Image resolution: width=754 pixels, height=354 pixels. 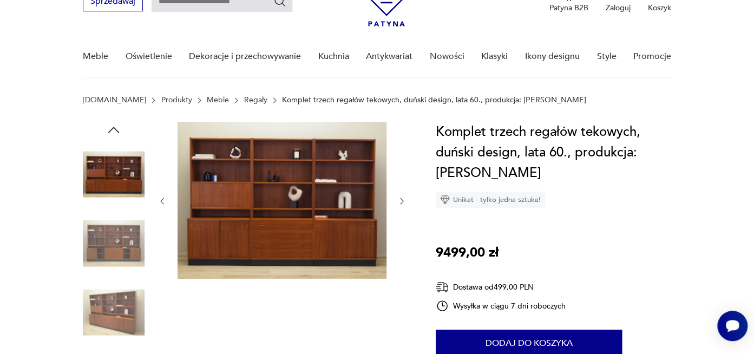 I want to click on a: Oświetlenie, so click(x=149, y=56).